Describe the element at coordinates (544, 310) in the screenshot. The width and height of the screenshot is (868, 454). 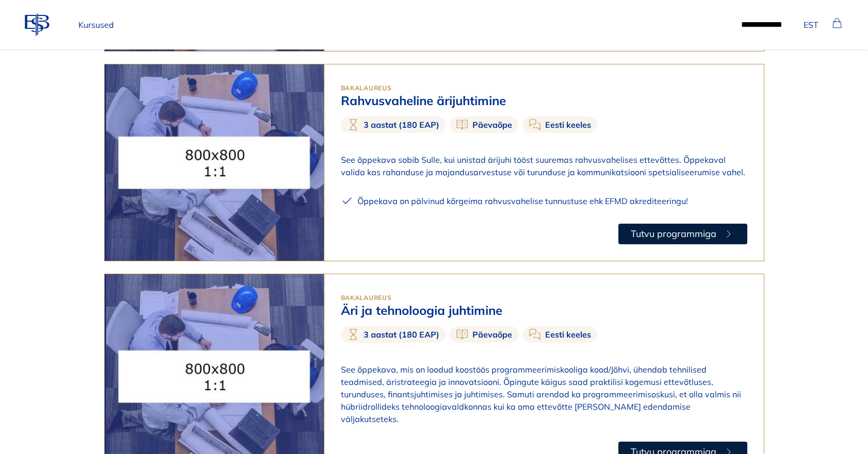
I see `h3: Äri ja tehnoloogia juhtimine` at that location.